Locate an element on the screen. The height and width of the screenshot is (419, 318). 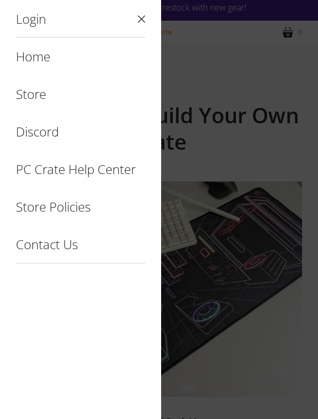
a: Store Policies is located at coordinates (80, 207).